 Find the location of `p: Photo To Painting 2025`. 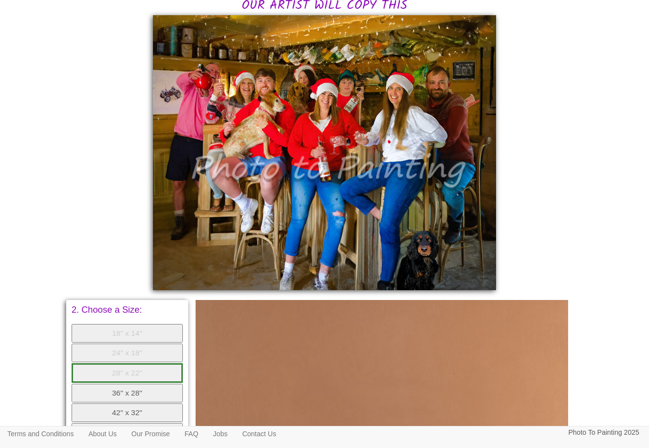

p: Photo To Painting 2025 is located at coordinates (604, 432).